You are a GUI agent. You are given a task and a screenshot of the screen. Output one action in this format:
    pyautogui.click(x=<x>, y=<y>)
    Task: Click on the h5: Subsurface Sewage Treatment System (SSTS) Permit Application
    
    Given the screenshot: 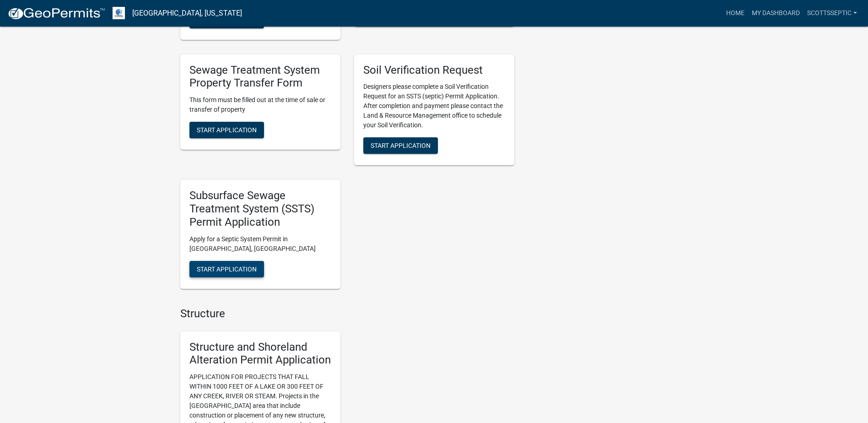 What is the action you would take?
    pyautogui.click(x=260, y=209)
    